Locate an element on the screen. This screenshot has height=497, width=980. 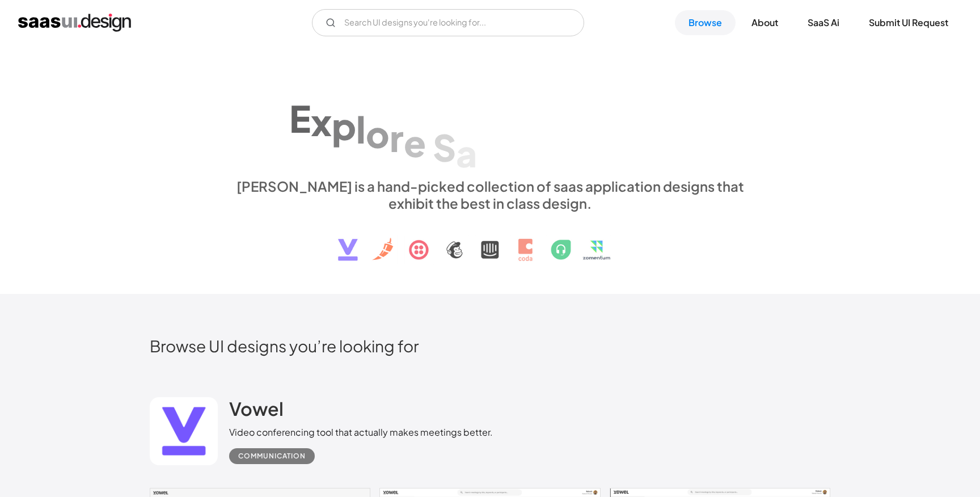
a: Vowel is located at coordinates (256, 411).